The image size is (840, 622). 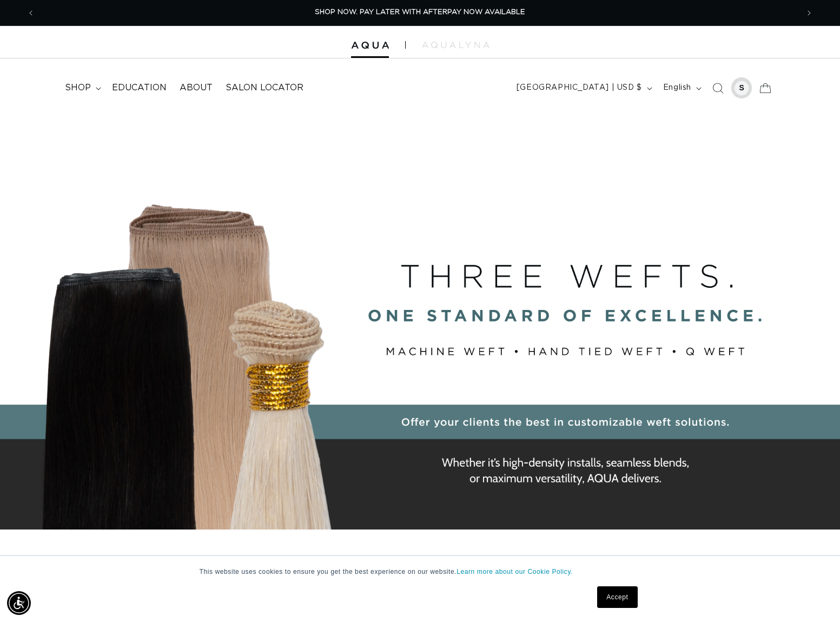 I want to click on img: Aqua Hair Extensions, so click(x=370, y=46).